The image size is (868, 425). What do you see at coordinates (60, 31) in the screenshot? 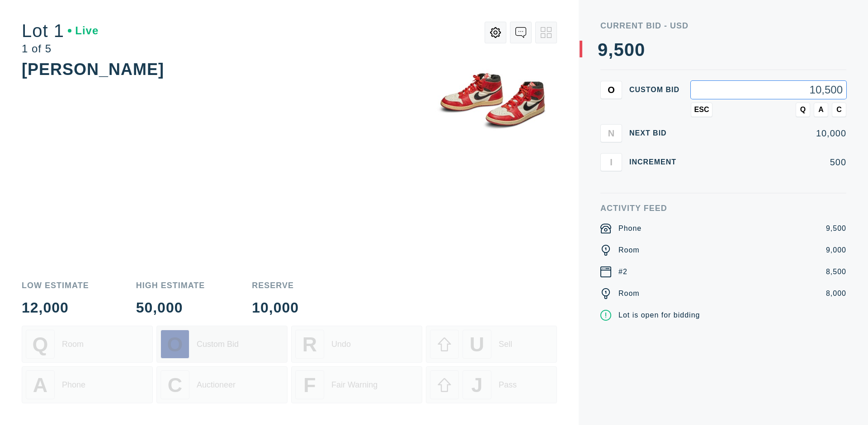
I see `div: Lot 1` at bounding box center [60, 31].